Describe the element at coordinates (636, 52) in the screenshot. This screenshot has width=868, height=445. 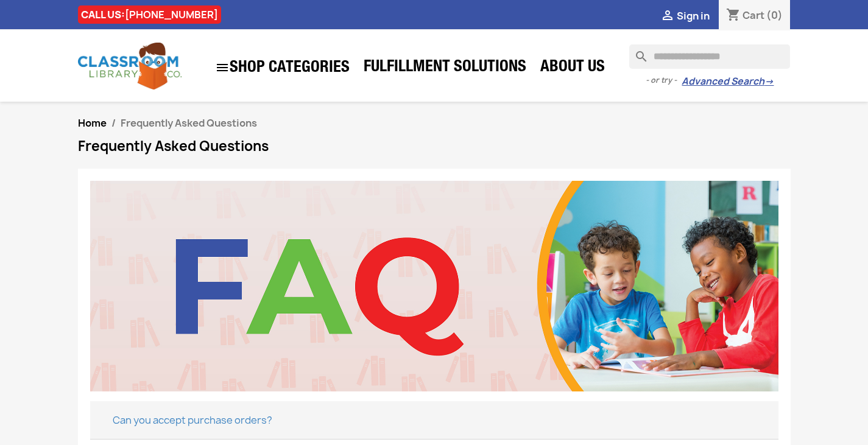
I see `i: search` at that location.